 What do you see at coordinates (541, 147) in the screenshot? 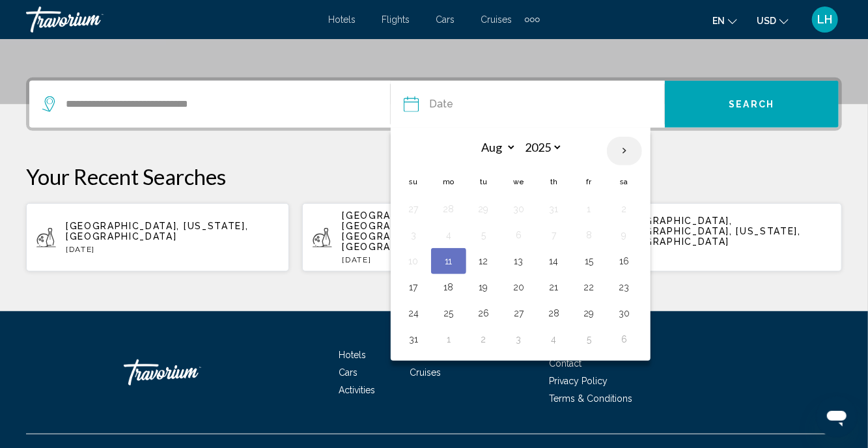
I see `select: Select year` at bounding box center [541, 147].